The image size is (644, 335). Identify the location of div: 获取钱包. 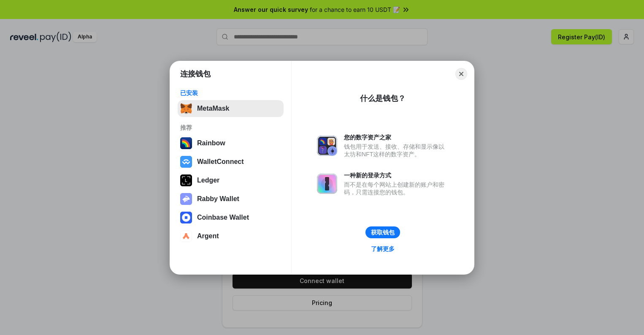
(383, 232).